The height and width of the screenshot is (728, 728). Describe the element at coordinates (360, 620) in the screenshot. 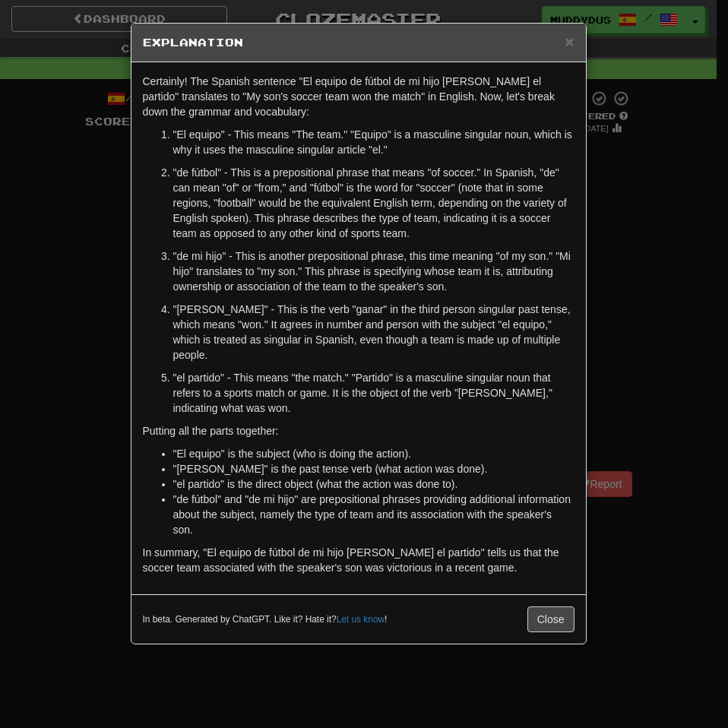

I see `a: Let us know` at that location.